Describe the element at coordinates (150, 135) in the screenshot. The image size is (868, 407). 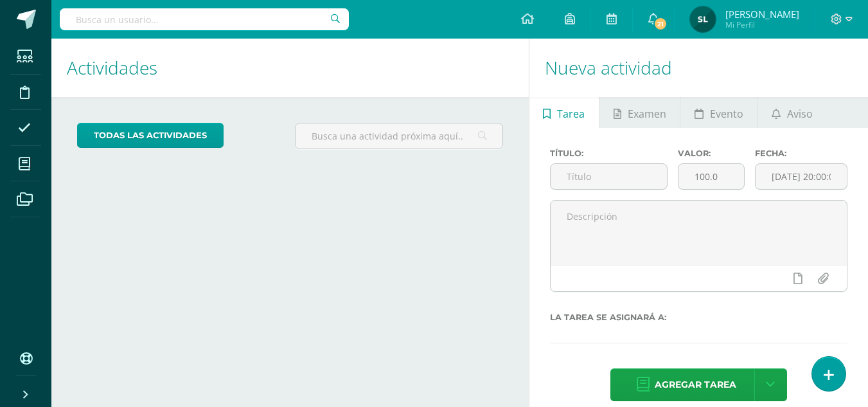
I see `a: todas las Actividades` at that location.